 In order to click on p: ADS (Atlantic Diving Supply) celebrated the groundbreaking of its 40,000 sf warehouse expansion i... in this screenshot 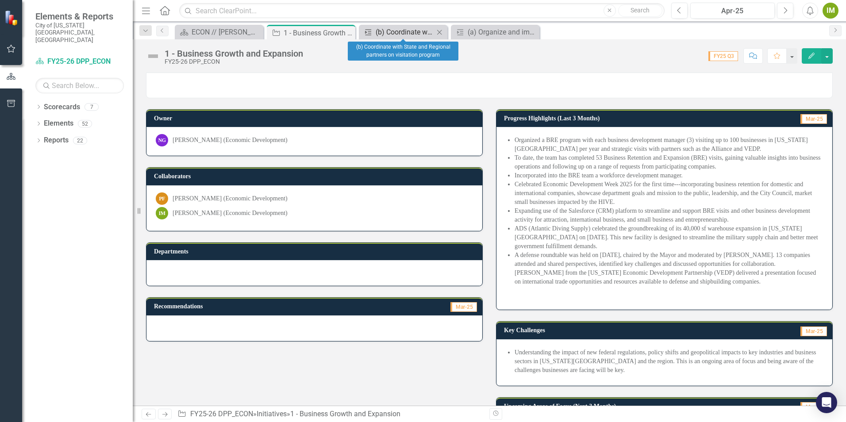, I will do `click(669, 238)`.